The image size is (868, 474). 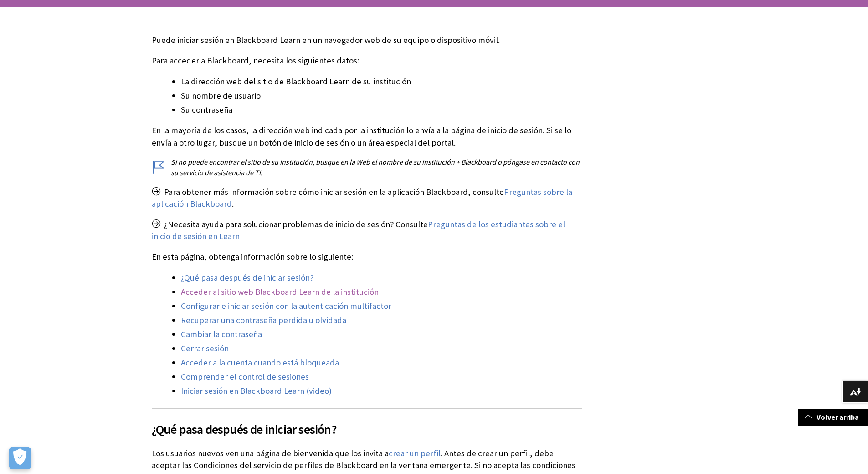 I want to click on li: Su contraseña, so click(x=381, y=110).